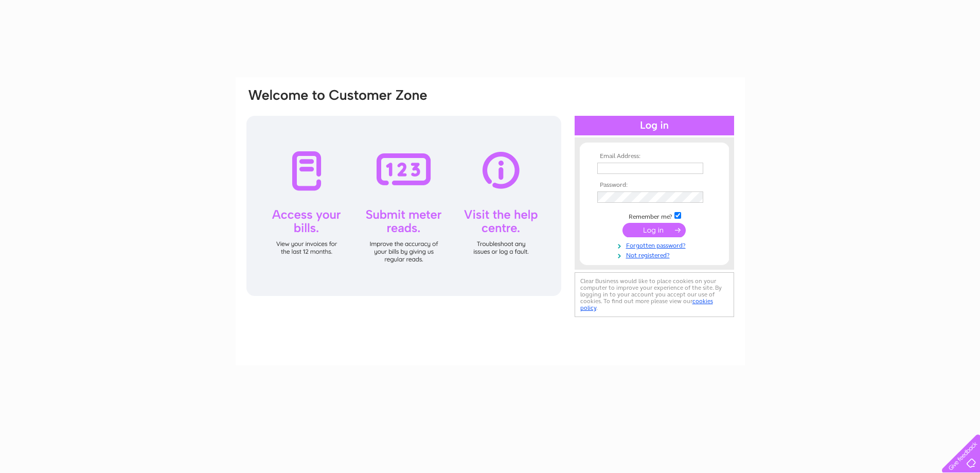  I want to click on a: cookies policy, so click(647, 304).